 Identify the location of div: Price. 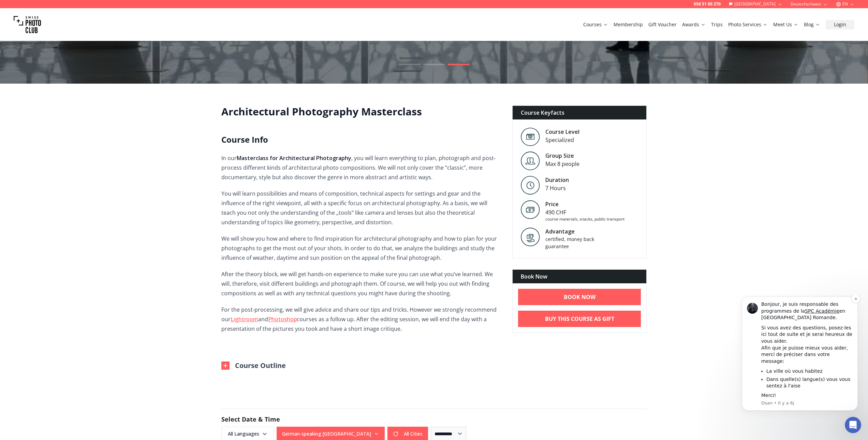
(585, 204).